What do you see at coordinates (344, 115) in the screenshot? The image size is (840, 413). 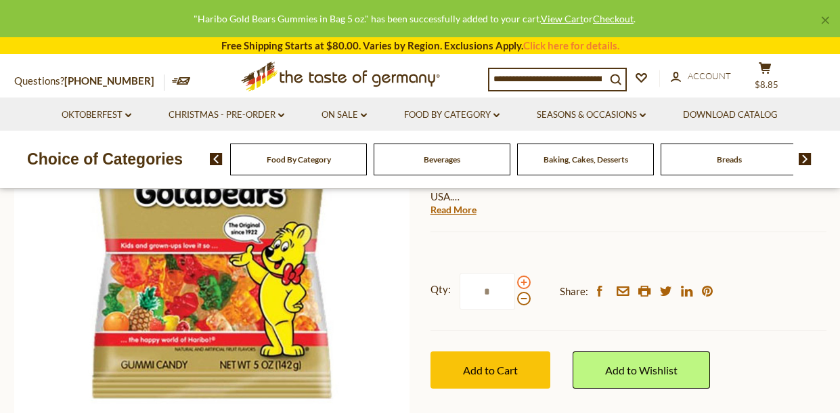 I see `a: On Sale` at bounding box center [344, 115].